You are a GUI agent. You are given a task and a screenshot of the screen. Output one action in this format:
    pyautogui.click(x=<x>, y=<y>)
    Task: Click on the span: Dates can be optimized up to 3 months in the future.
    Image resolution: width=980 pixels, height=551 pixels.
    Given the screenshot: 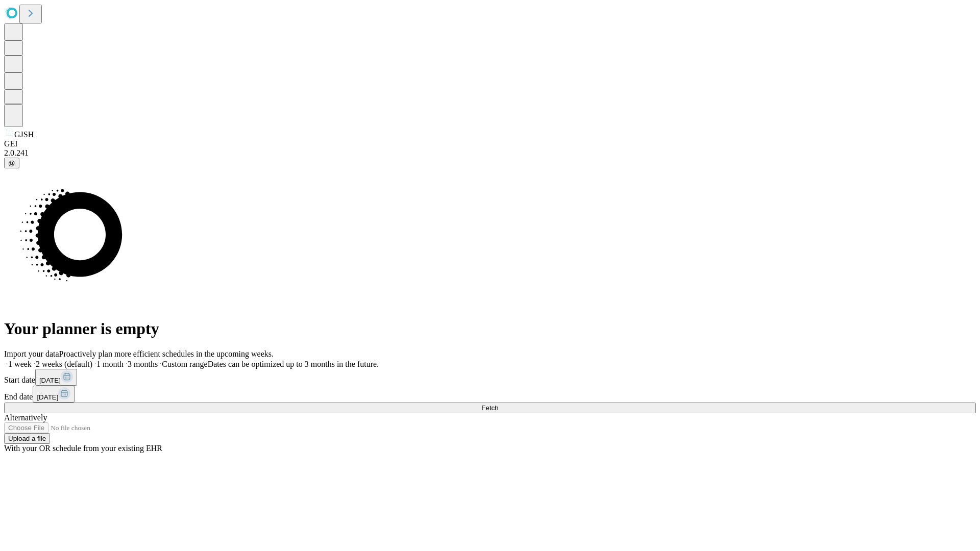 What is the action you would take?
    pyautogui.click(x=293, y=364)
    